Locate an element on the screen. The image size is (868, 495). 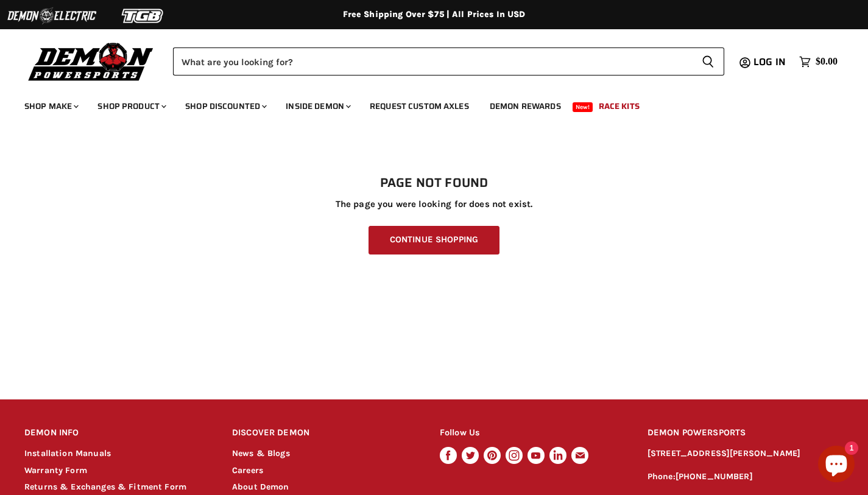
h1: Page not found is located at coordinates (434, 183).